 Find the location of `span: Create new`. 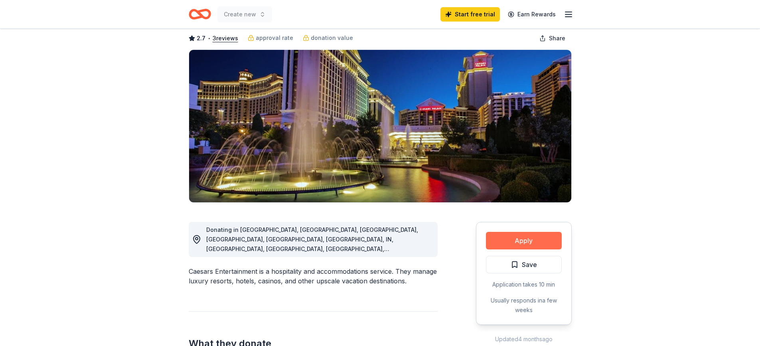

span: Create new is located at coordinates (240, 14).